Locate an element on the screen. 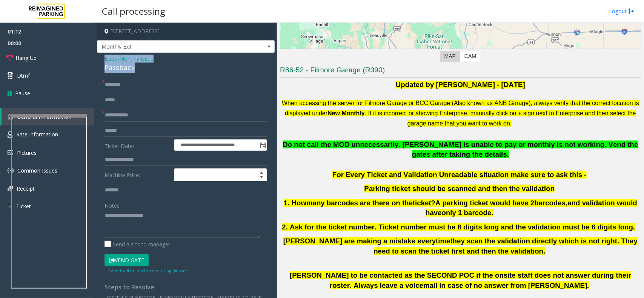 The image size is (644, 298). span: . How is located at coordinates (297, 203).